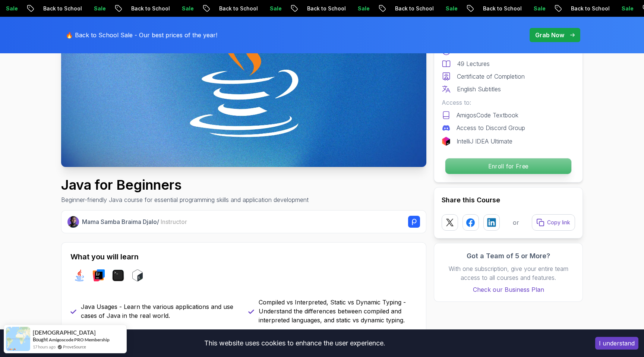 This screenshot has height=357, width=644. What do you see at coordinates (508, 289) in the screenshot?
I see `p: Check our Business Plan` at bounding box center [508, 289].